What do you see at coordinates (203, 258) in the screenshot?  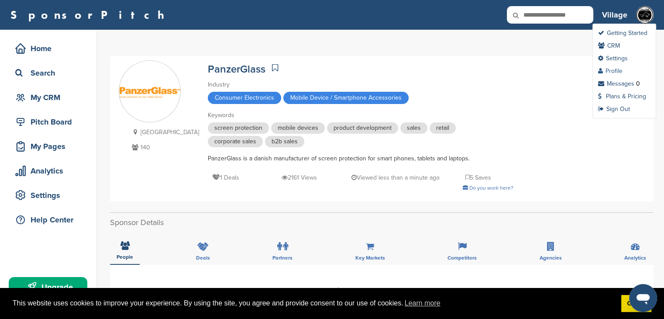 I see `span: Deals` at bounding box center [203, 258].